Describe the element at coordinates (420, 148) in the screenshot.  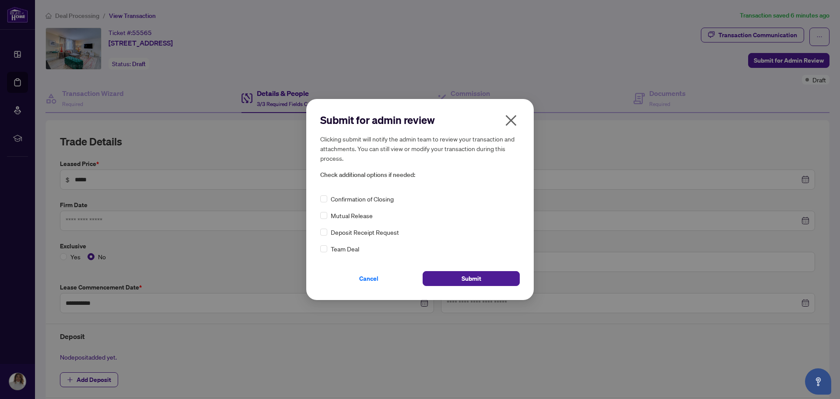
I see `h5: Clicking submit will notify the admin team to review your transaction and attachments. You can st...` at that location.